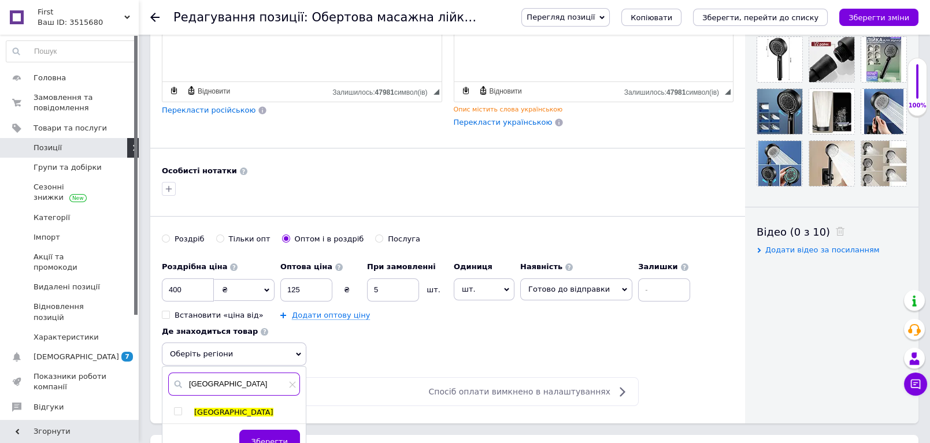 The height and width of the screenshot is (443, 930). What do you see at coordinates (651, 17) in the screenshot?
I see `button: Копіювати` at bounding box center [651, 17].